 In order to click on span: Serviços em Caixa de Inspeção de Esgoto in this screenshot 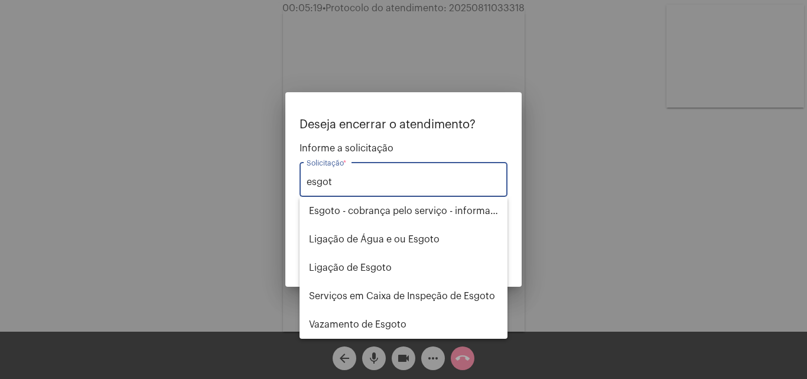, I will do `click(404, 296)`.